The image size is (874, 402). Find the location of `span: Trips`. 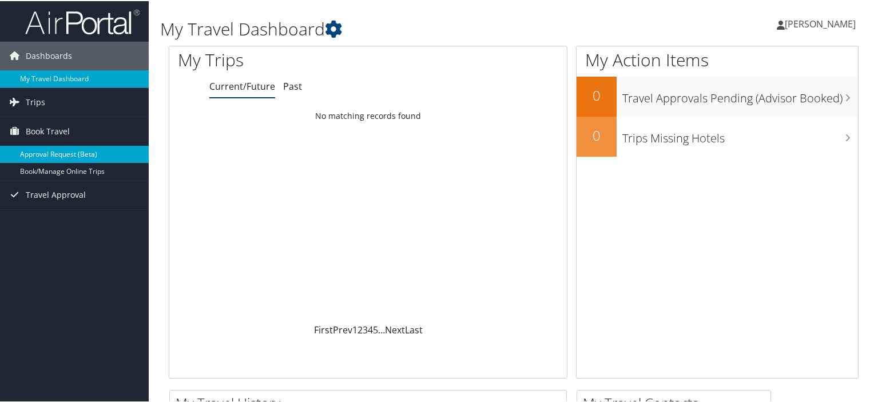

span: Trips is located at coordinates (35, 101).